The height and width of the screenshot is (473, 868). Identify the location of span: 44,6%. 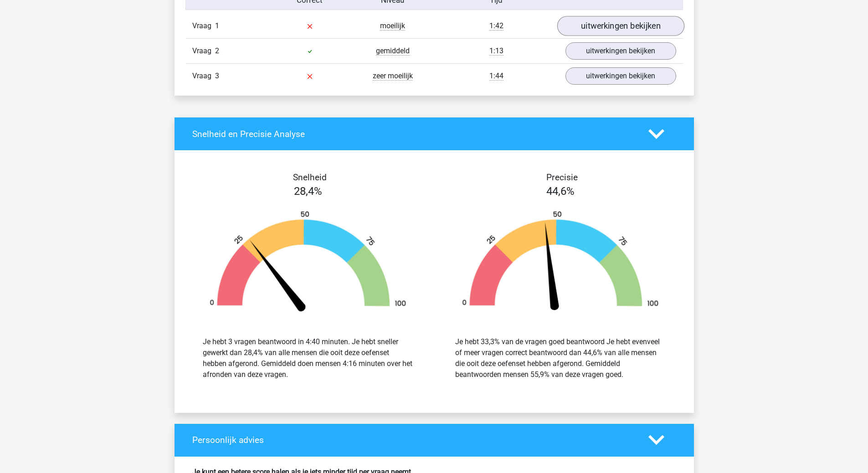
(561, 192).